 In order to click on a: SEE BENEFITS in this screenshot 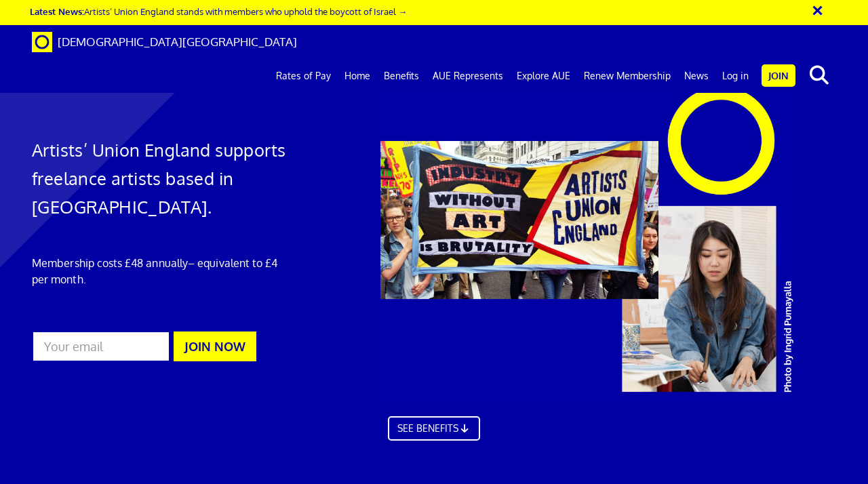, I will do `click(434, 429)`.